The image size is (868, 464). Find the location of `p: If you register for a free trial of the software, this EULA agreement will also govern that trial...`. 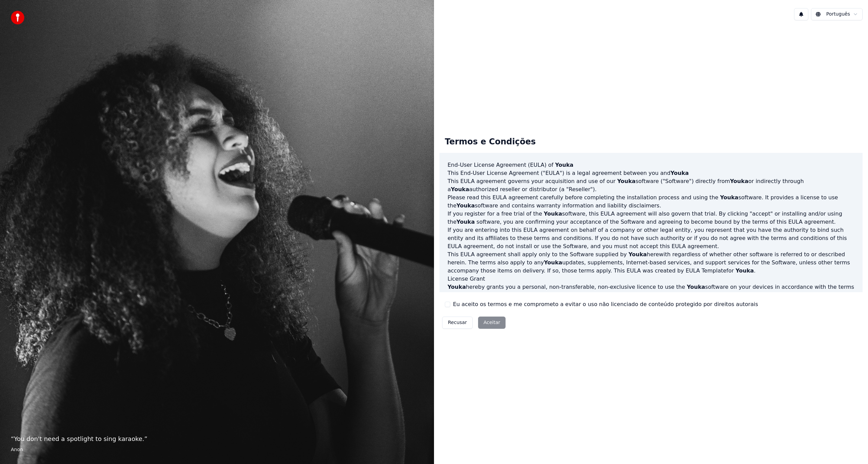

p: If you register for a free trial of the software, this EULA agreement will also govern that trial... is located at coordinates (651, 218).